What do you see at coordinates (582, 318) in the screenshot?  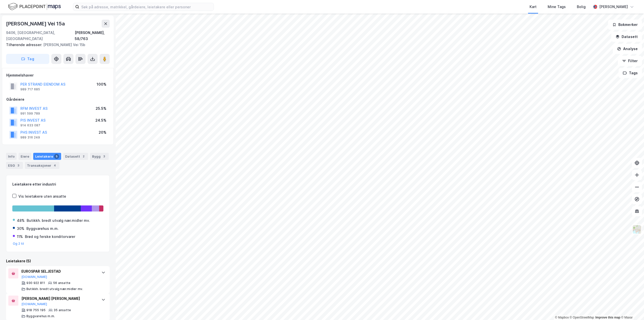 I see `a: OpenStreetMap` at bounding box center [582, 318].